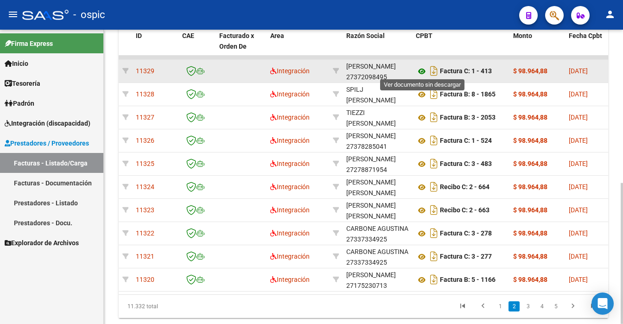  What do you see at coordinates (528, 306) in the screenshot?
I see `a: 3` at bounding box center [528, 306].